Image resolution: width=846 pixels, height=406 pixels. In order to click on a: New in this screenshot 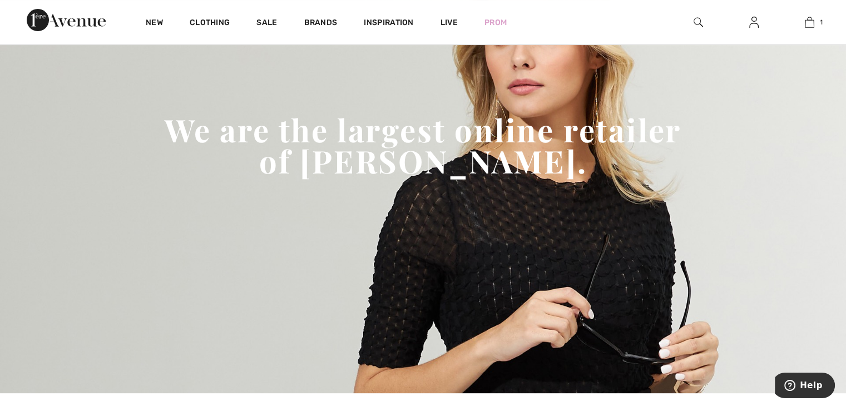, I will do `click(154, 23)`.